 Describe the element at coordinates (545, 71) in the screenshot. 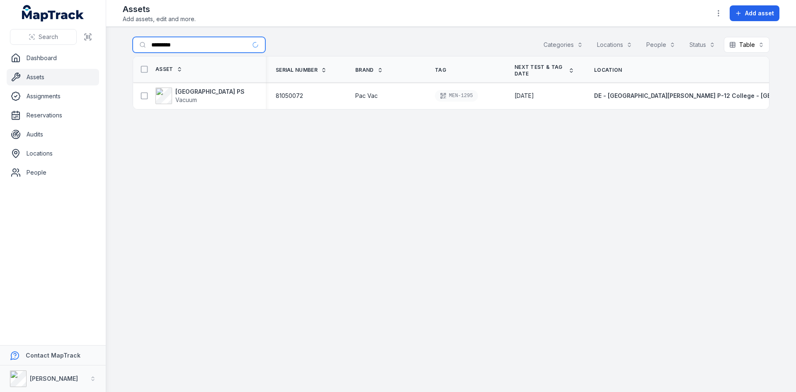

I see `a: Next test & tag date` at that location.